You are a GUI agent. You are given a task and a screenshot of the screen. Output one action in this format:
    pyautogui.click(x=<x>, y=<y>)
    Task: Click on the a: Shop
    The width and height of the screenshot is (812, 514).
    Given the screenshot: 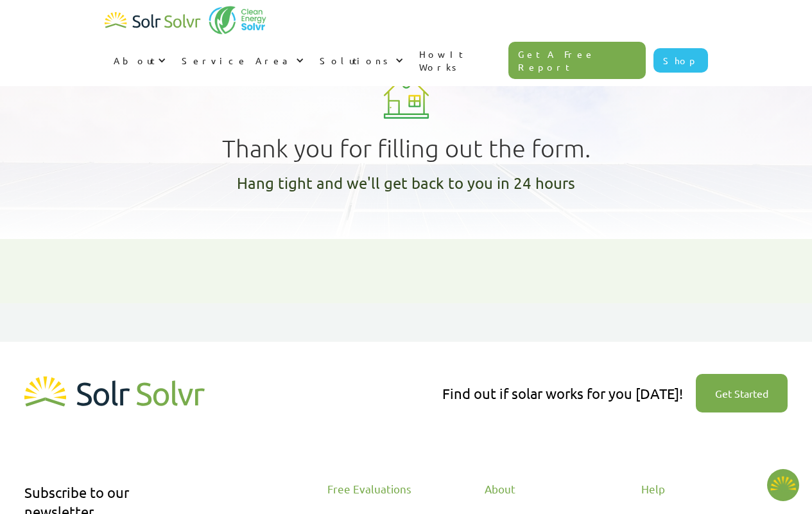 What is the action you would take?
    pyautogui.click(x=681, y=61)
    